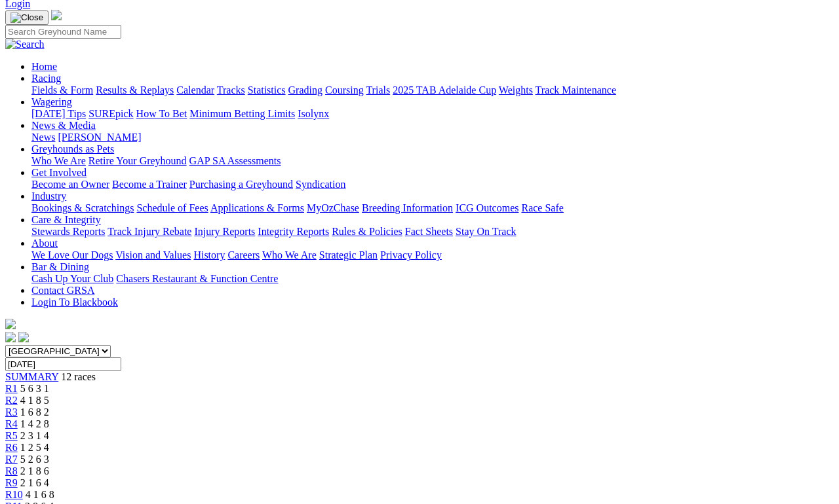 The width and height of the screenshot is (839, 504). Describe the element at coordinates (267, 89) in the screenshot. I see `a: Statistics` at that location.